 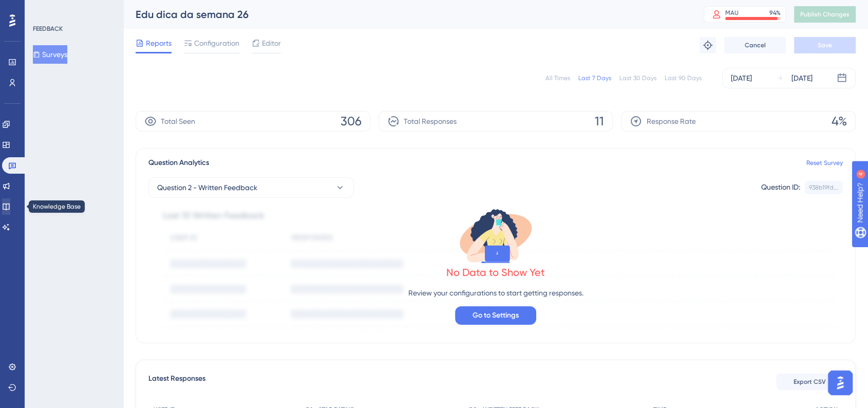 What do you see at coordinates (406, 14) in the screenshot?
I see `div: Edu dica da semana 26` at bounding box center [406, 14].